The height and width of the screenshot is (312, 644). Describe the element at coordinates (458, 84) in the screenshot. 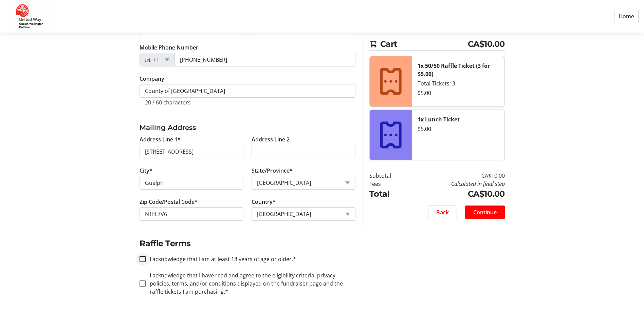

I see `div: Total Tickets: 3` at that location.